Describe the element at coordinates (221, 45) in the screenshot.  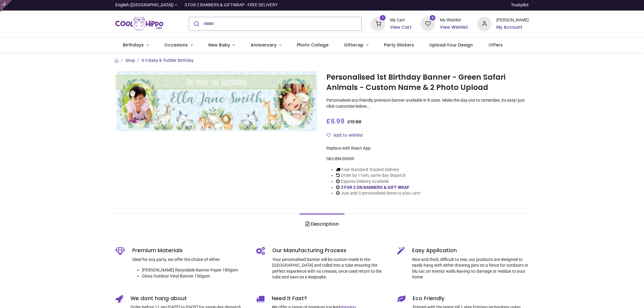
I see `a: New Baby` at that location.